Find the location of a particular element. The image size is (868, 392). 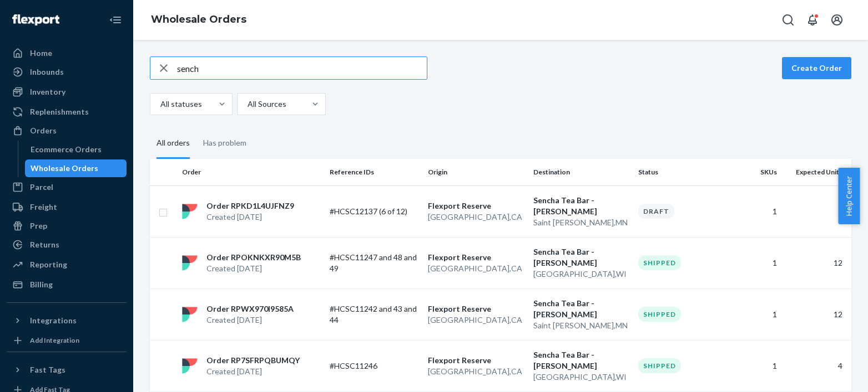

a: Returns is located at coordinates (67, 245).